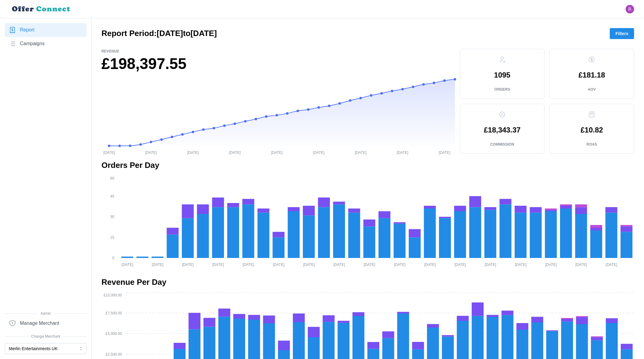 The width and height of the screenshot is (644, 359). What do you see at coordinates (502, 144) in the screenshot?
I see `p: Commission` at bounding box center [502, 144].